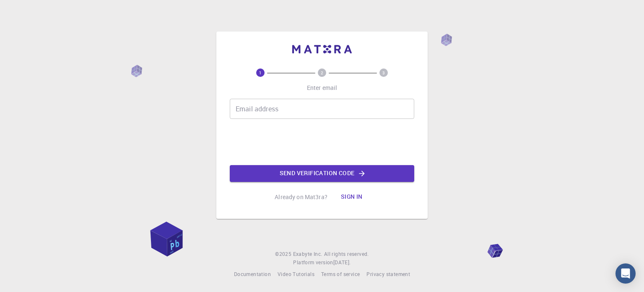 The width and height of the screenshot is (644, 292). Describe the element at coordinates (340, 274) in the screenshot. I see `span: Terms of service` at that location.